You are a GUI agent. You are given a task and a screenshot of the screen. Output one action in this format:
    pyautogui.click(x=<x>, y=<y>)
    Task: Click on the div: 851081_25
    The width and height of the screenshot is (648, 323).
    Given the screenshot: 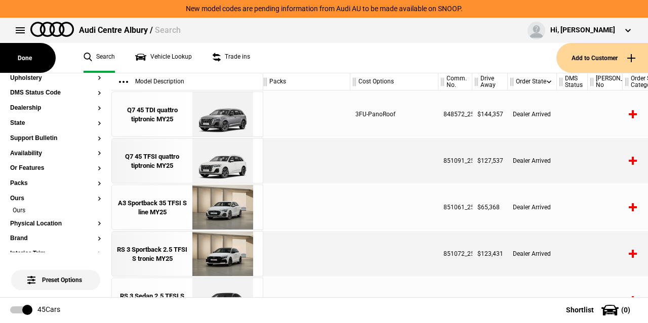 What is the action you would take?
    pyautogui.click(x=455, y=301)
    